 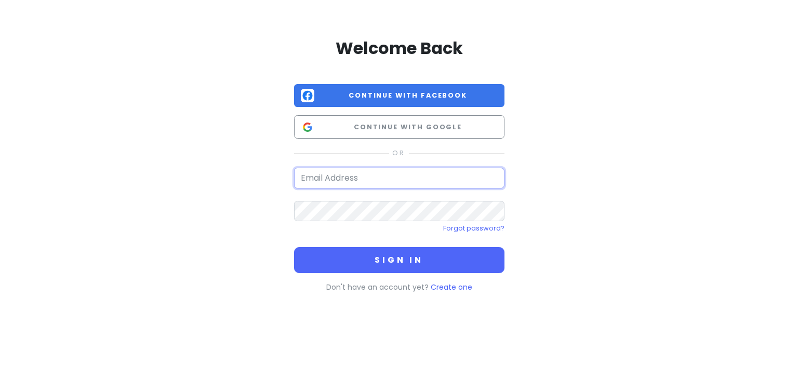 I want to click on button: Continue with Google, so click(x=399, y=127).